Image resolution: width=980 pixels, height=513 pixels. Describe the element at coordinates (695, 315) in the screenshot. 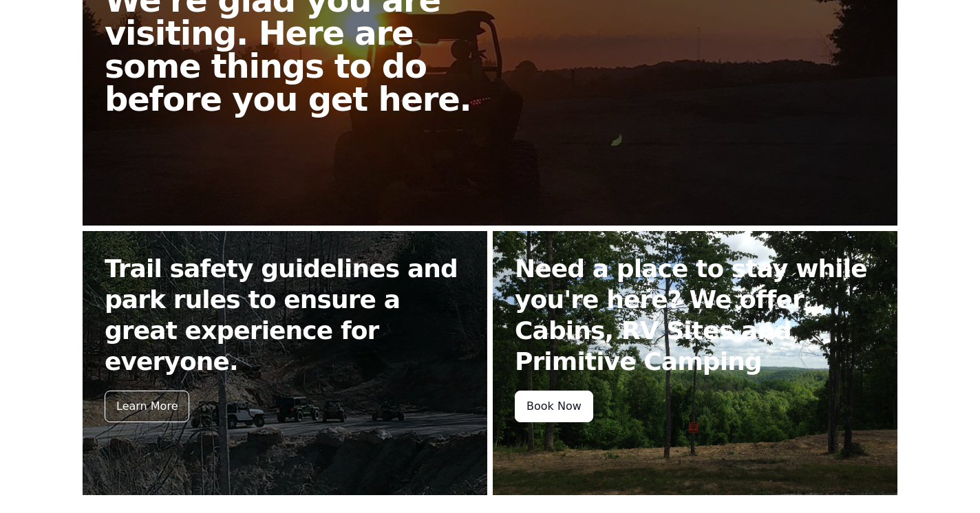

I see `h2: Need a place to stay while you're here? We offer Cabins, RV Sites and Primitive Camping` at that location.